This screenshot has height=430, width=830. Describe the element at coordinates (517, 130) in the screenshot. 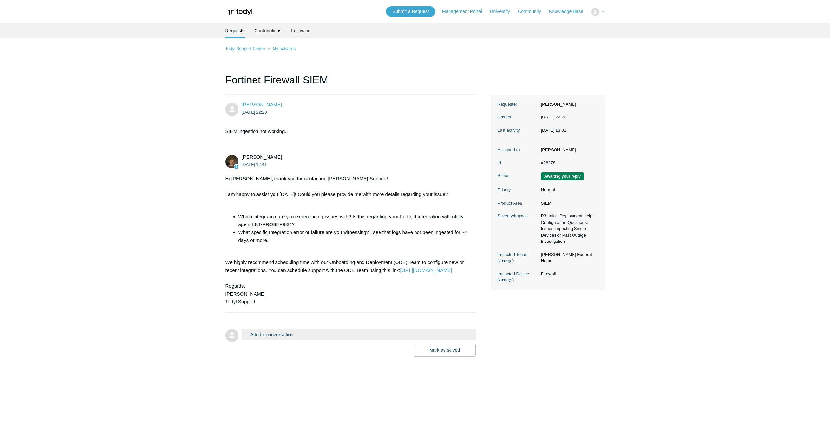

I see `dt: Last activity` at that location.